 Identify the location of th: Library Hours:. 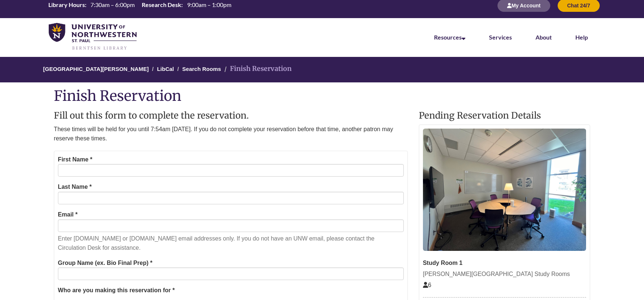
(67, 5).